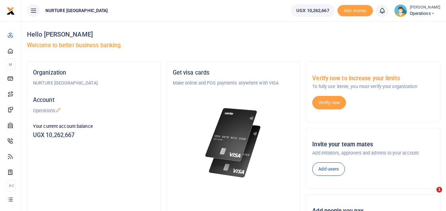  I want to click on li: M, so click(10, 64).